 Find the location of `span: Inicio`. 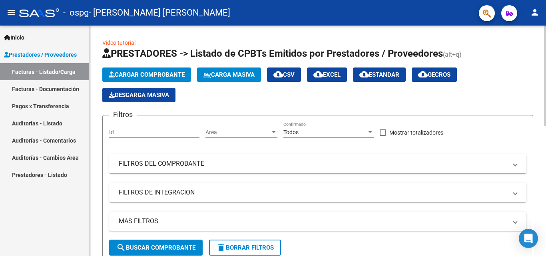

span: Inicio is located at coordinates (14, 38).